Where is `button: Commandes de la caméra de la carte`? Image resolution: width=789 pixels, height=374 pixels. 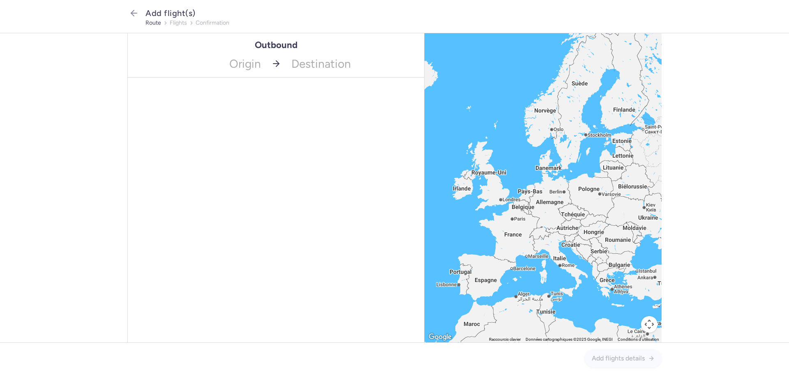 button: Commandes de la caméra de la carte is located at coordinates (649, 325).